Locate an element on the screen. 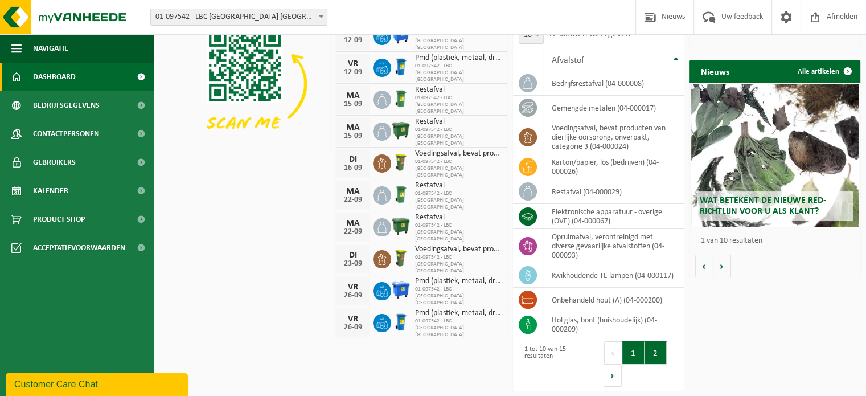 This screenshot has height=396, width=866. span: Dashboard is located at coordinates (54, 77).